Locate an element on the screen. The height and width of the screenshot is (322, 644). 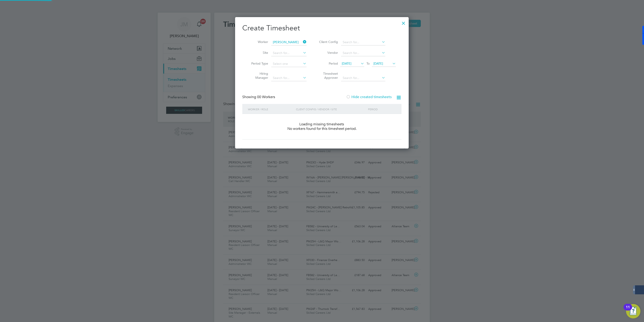
div: Period is located at coordinates (382, 109).